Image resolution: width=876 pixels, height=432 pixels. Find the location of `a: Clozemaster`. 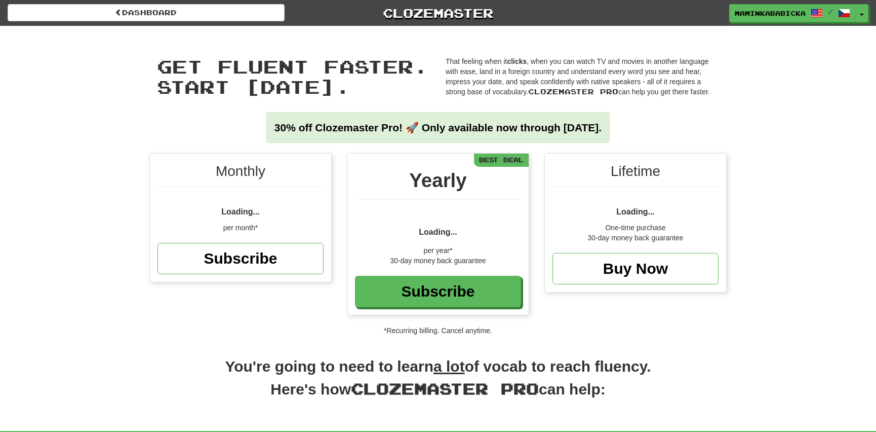

a: Clozemaster is located at coordinates (438, 13).